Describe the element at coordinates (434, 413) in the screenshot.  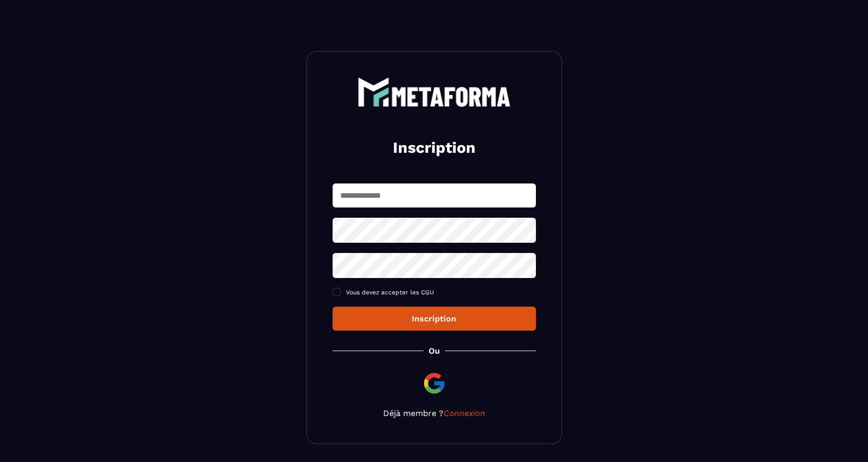
I see `p: Déjà membre ?` at that location.